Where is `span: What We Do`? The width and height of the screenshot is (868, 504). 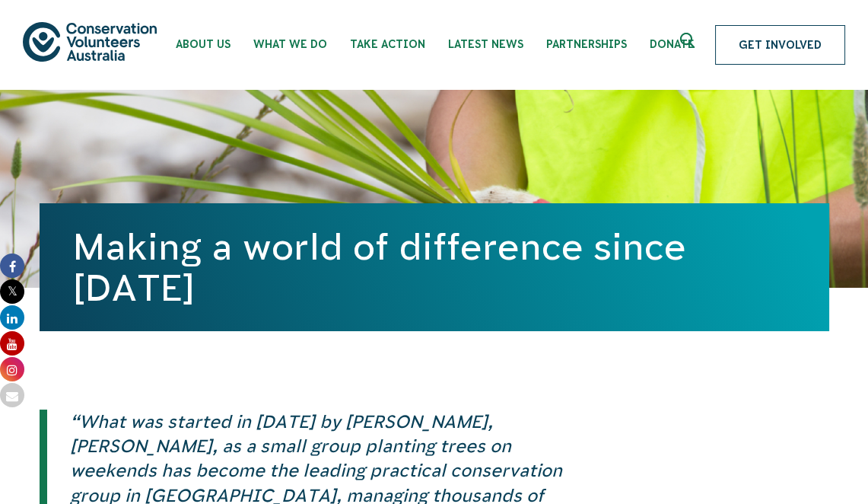
span: What We Do is located at coordinates (290, 44).